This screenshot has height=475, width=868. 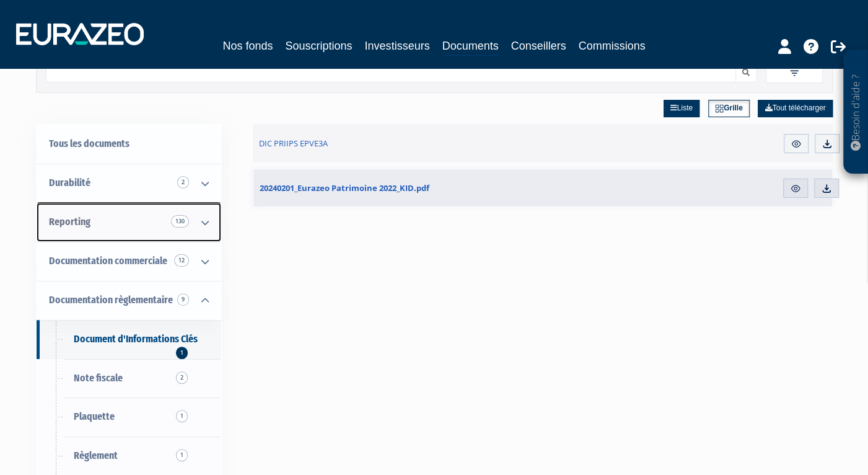 I want to click on span: Durabilité, so click(x=70, y=182).